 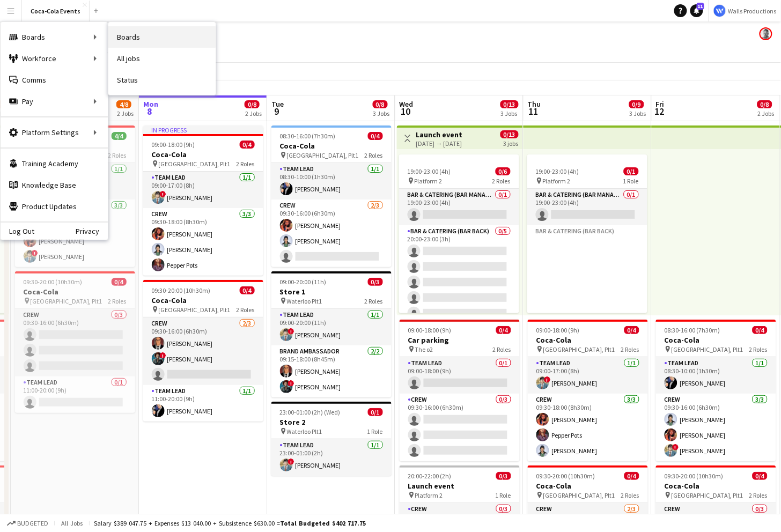 What do you see at coordinates (162, 59) in the screenshot?
I see `a: All jobs` at bounding box center [162, 59].